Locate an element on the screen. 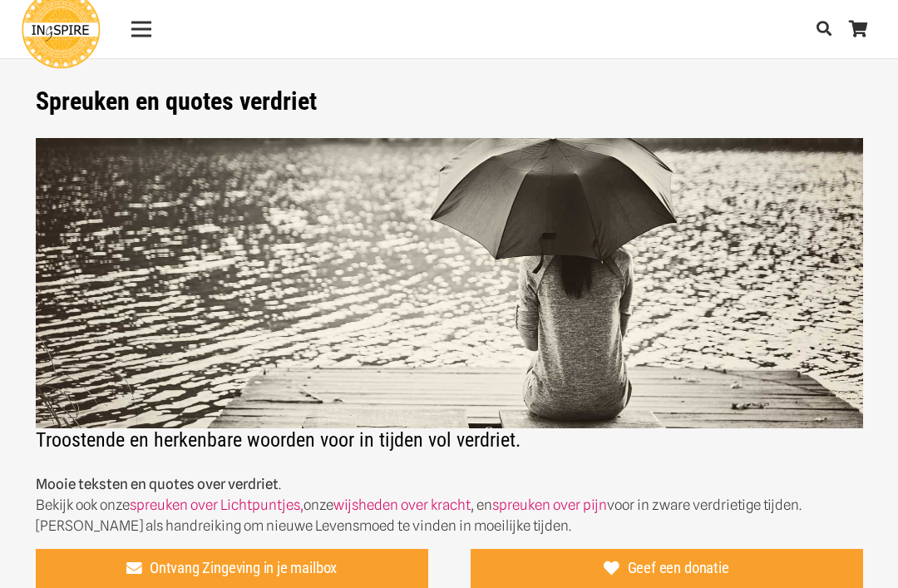 The width and height of the screenshot is (898, 588). a: spreuken over Lichtpuntjes, is located at coordinates (216, 505).